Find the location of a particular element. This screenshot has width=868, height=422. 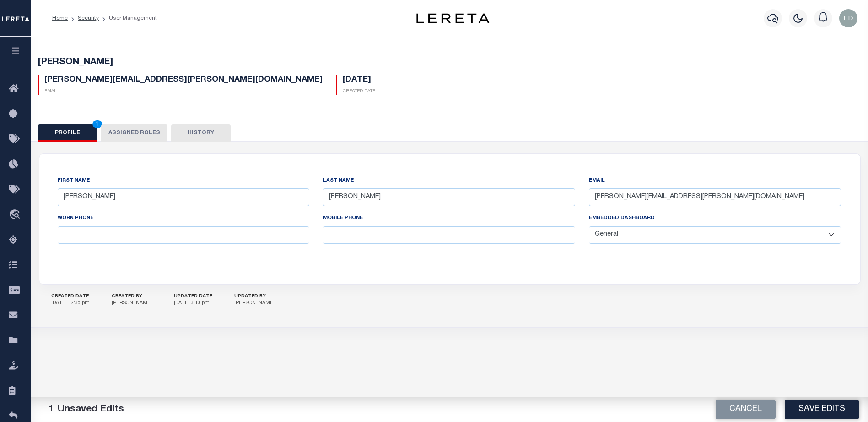

button: Profile is located at coordinates (68, 133).